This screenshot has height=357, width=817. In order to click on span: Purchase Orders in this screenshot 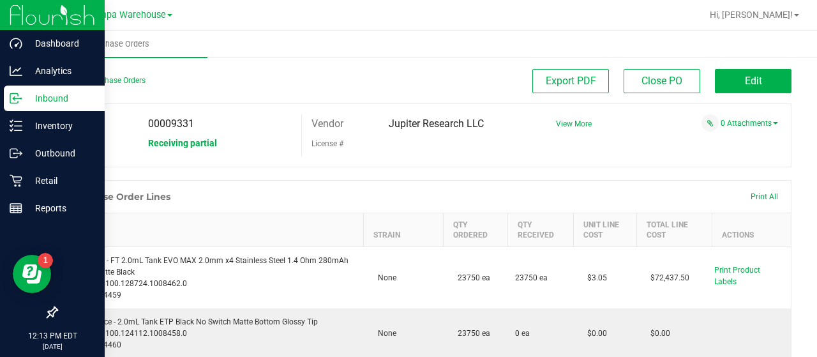, I will do `click(119, 44)`.